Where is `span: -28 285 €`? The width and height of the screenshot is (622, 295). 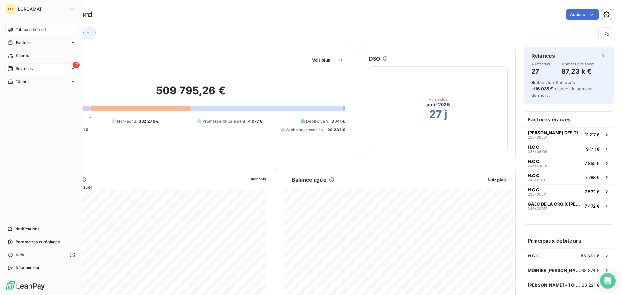 span: -28 285 € is located at coordinates (335, 130).